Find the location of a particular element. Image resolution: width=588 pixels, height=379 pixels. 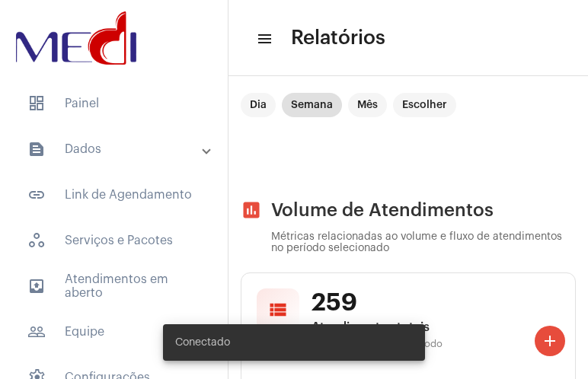

mat-chip: Escolher is located at coordinates (424, 105).